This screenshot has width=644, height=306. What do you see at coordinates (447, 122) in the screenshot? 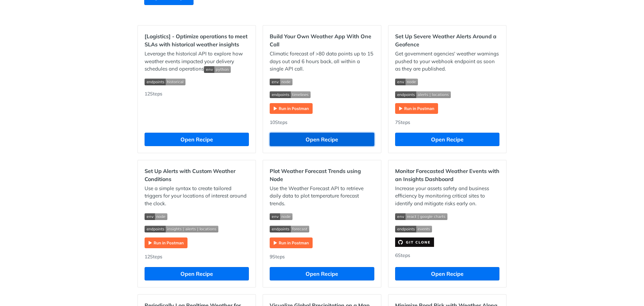
I see `div: 7 Steps` at bounding box center [447, 122].